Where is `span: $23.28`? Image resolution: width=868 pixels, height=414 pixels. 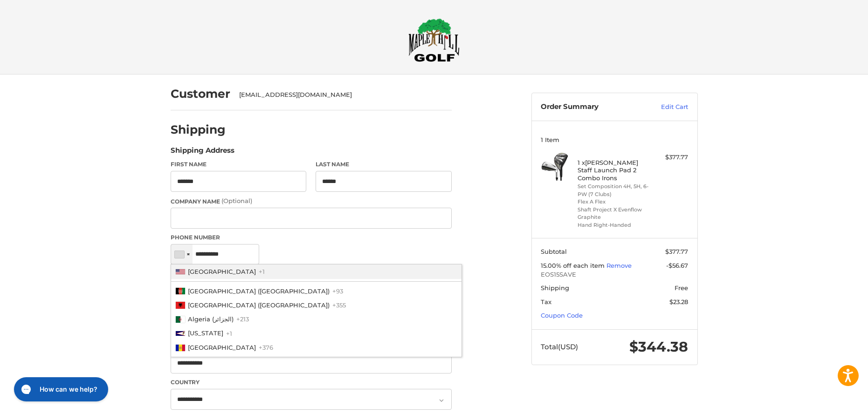
span: $23.28 is located at coordinates (679, 302).